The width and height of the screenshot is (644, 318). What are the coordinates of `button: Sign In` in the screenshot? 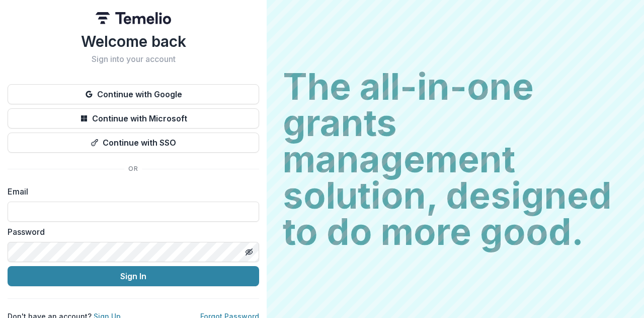 It's located at (133, 276).